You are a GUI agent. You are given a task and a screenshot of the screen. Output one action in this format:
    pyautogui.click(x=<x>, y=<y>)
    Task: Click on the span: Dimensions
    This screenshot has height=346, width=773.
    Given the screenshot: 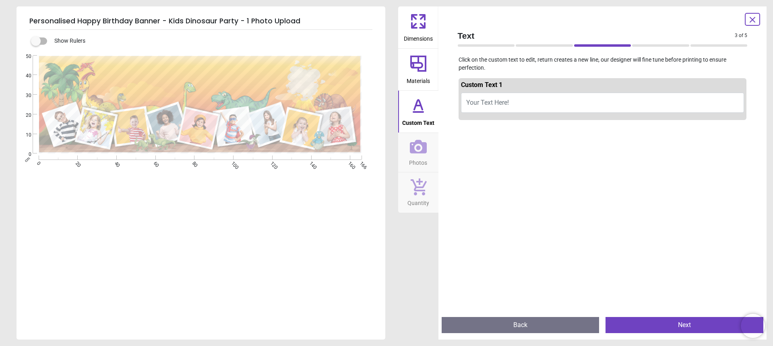 What is the action you would take?
    pyautogui.click(x=418, y=37)
    